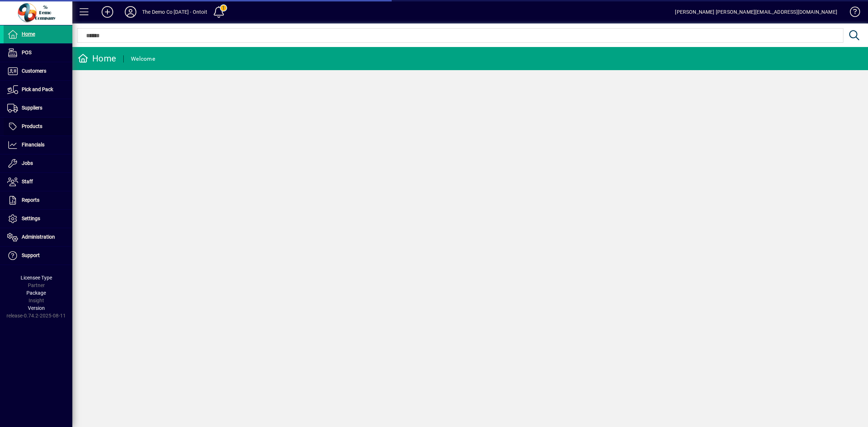  What do you see at coordinates (38, 163) in the screenshot?
I see `a: Jobs` at bounding box center [38, 163].